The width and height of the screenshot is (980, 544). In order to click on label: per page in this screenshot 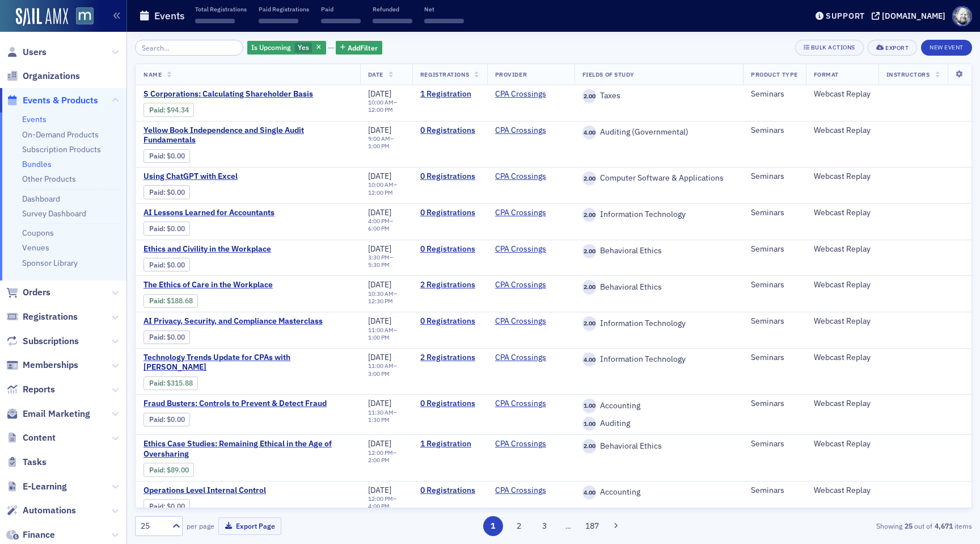, I will do `click(200, 525)`.